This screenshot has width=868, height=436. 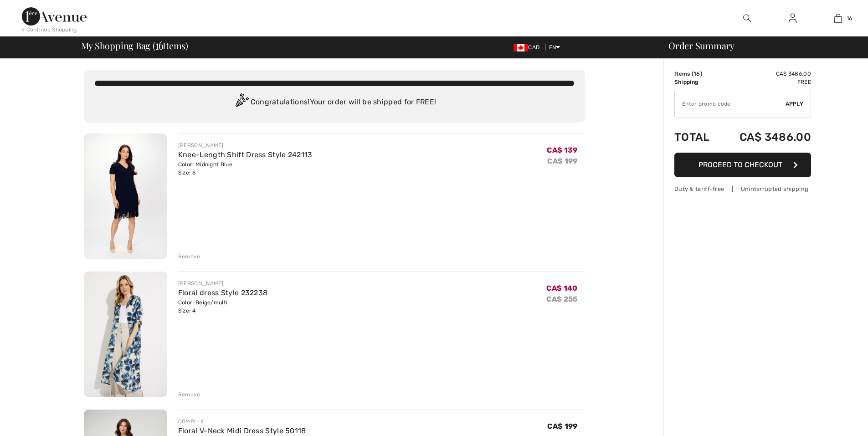 What do you see at coordinates (696, 74) in the screenshot?
I see `td: Items ( )` at bounding box center [696, 74].